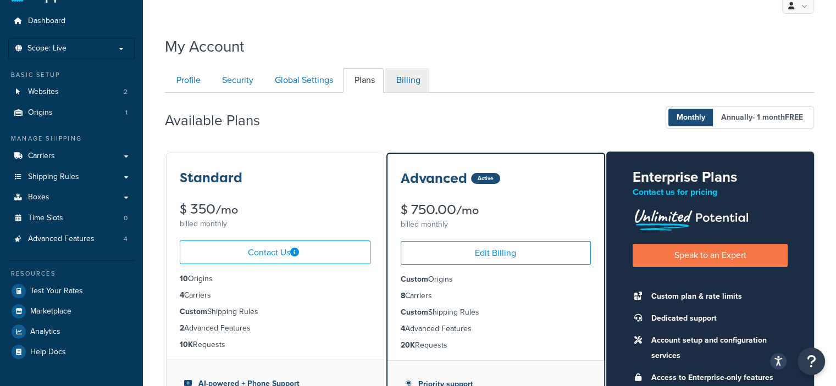 The height and width of the screenshot is (386, 836). I want to click on a: Carriers, so click(71, 156).